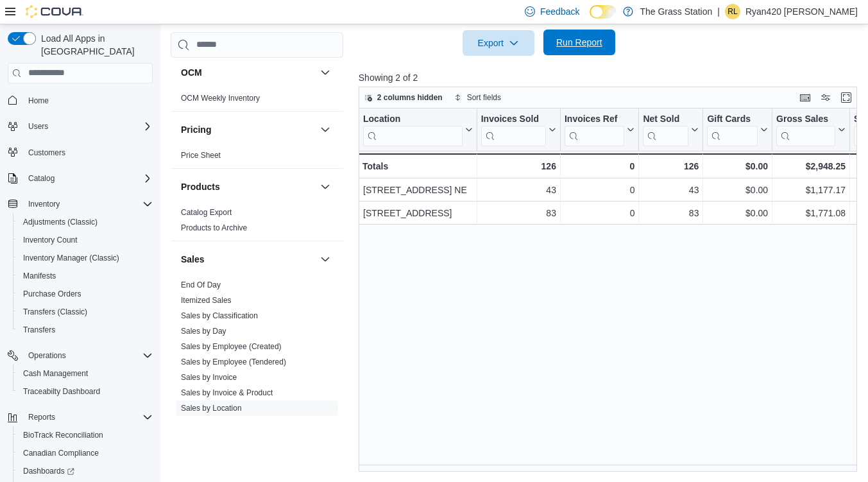 Image resolution: width=868 pixels, height=482 pixels. I want to click on a: Home, so click(38, 101).